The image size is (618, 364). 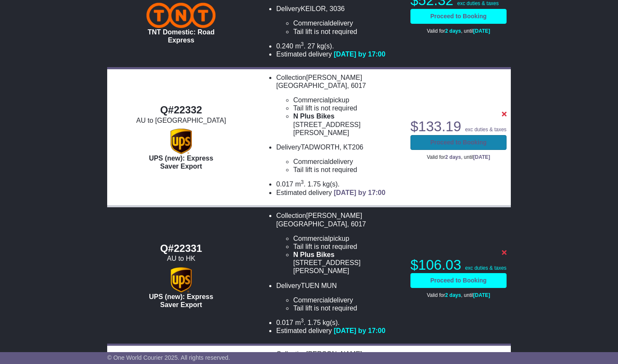 What do you see at coordinates (313, 9) in the screenshot?
I see `span: KEILOR` at bounding box center [313, 9].